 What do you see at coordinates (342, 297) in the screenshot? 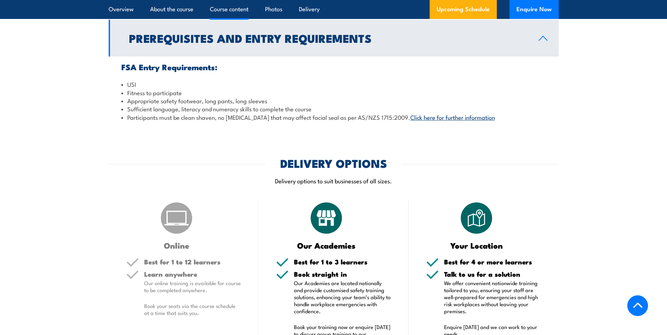
I see `p: Our Academies are located nationally and provide customised safety training solutions, enhancing ...` at bounding box center [342, 297].